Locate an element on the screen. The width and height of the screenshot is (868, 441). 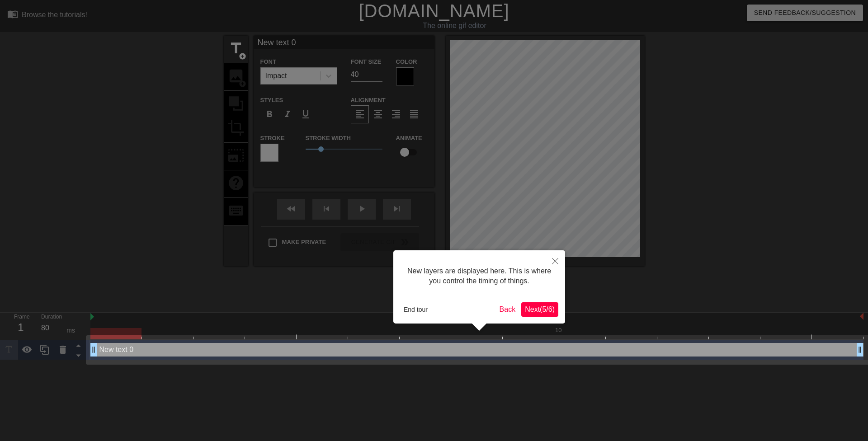
button: Close is located at coordinates (555, 261).